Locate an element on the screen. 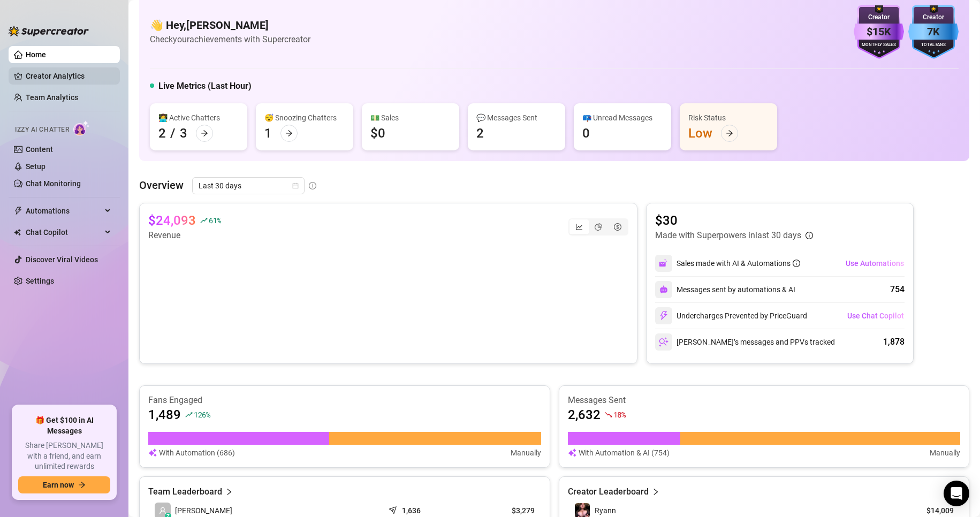 Image resolution: width=980 pixels, height=517 pixels. div: $0 is located at coordinates (378, 133).